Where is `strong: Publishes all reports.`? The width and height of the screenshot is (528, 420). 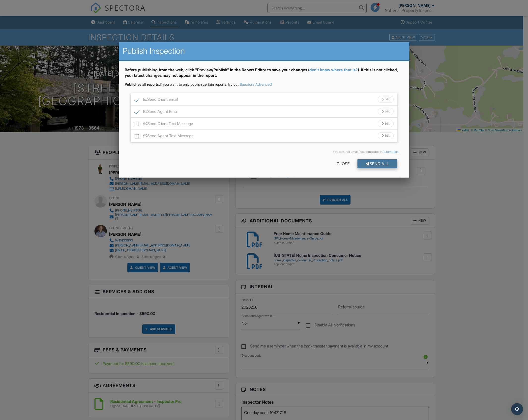 strong: Publishes all reports. is located at coordinates (142, 84).